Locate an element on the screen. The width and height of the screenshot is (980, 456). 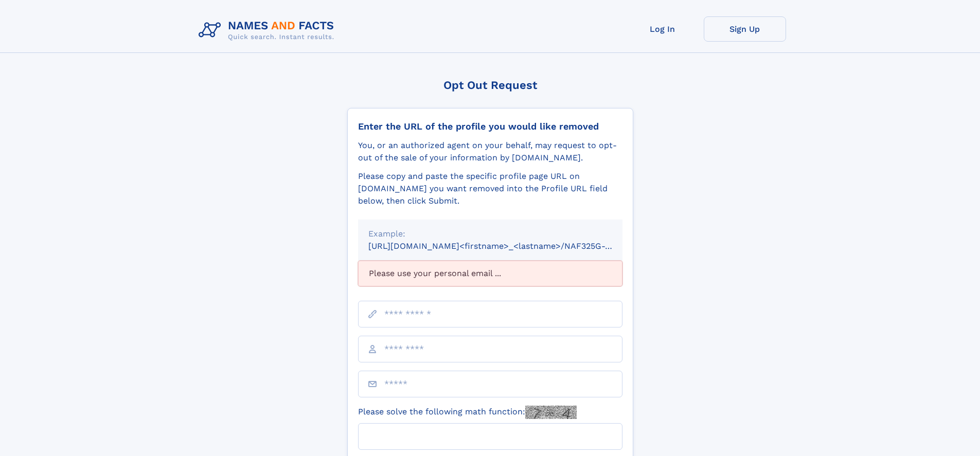
div: Enter the URL of the profile you would like removed is located at coordinates (490, 127).